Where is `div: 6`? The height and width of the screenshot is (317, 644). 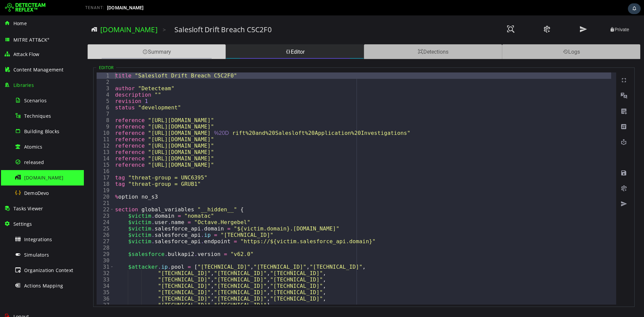 div: 6 is located at coordinates (22, 92).